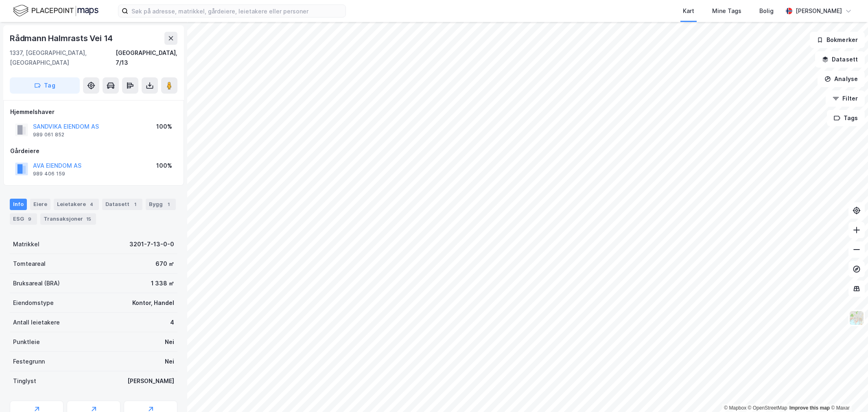  What do you see at coordinates (36, 322) in the screenshot?
I see `div: Antall leietakere` at bounding box center [36, 322].